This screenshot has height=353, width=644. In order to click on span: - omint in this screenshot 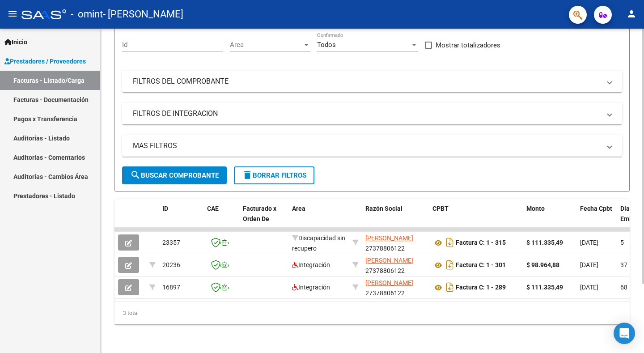, I will do `click(87, 14)`.